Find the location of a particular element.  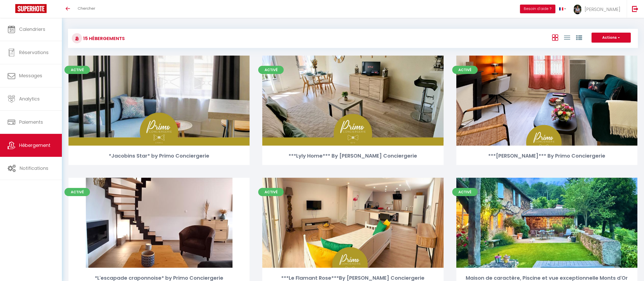

img: Super Booking is located at coordinates (31, 8).